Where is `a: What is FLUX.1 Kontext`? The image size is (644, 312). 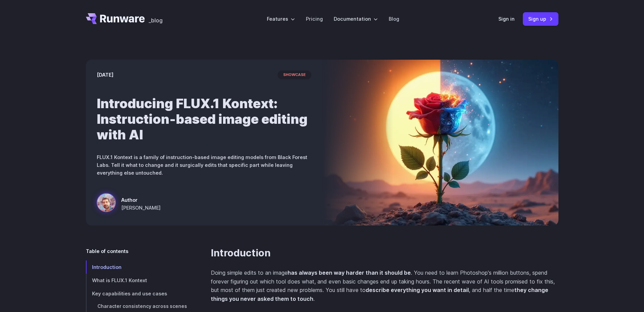
a: What is FLUX.1 Kontext is located at coordinates (137, 280).